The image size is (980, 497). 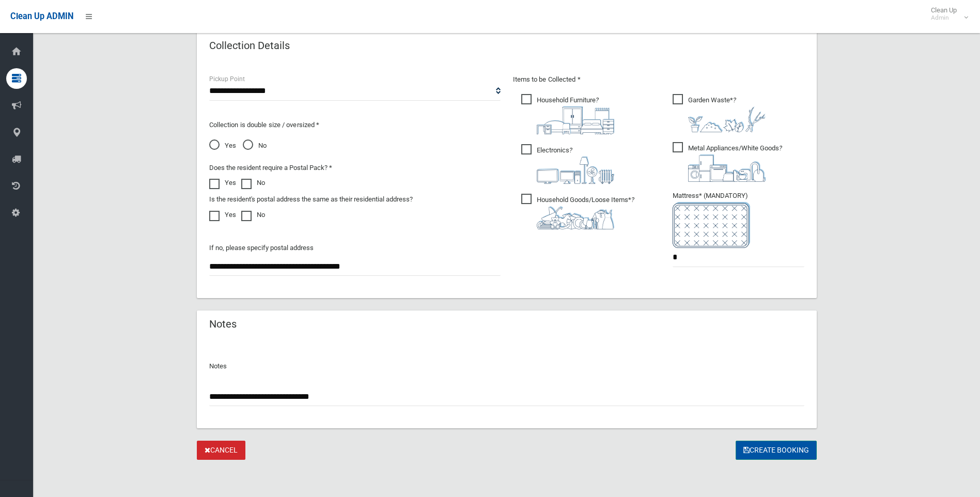 I want to click on button: Create Booking, so click(x=776, y=450).